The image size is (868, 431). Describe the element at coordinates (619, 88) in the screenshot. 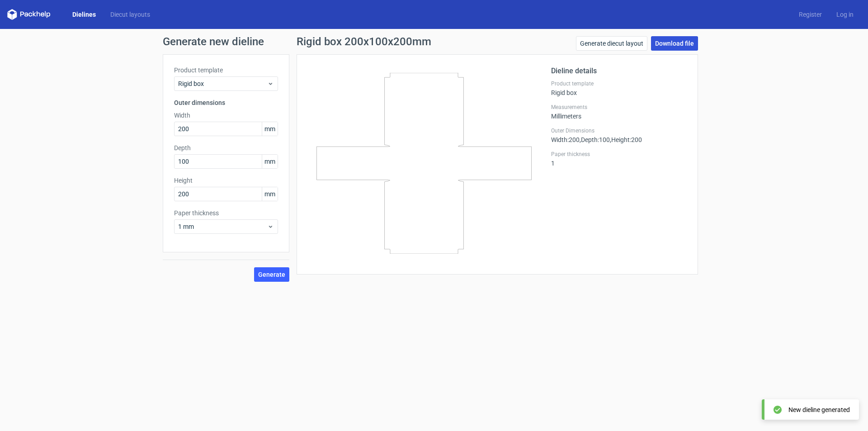

I see `div: Rigid box` at that location.